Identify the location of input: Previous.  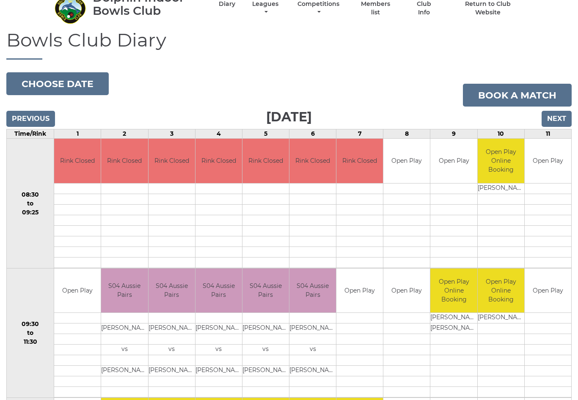
(30, 119).